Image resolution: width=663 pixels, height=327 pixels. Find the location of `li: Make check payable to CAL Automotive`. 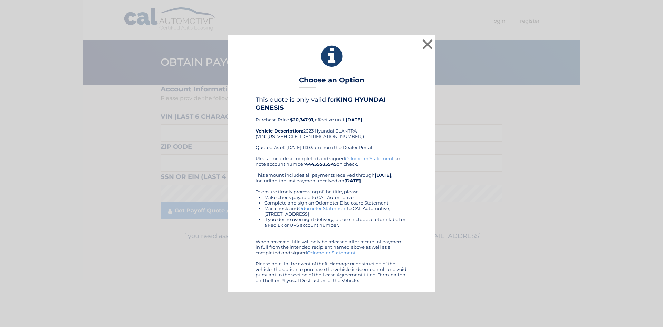

li: Make check payable to CAL Automotive is located at coordinates (336, 197).